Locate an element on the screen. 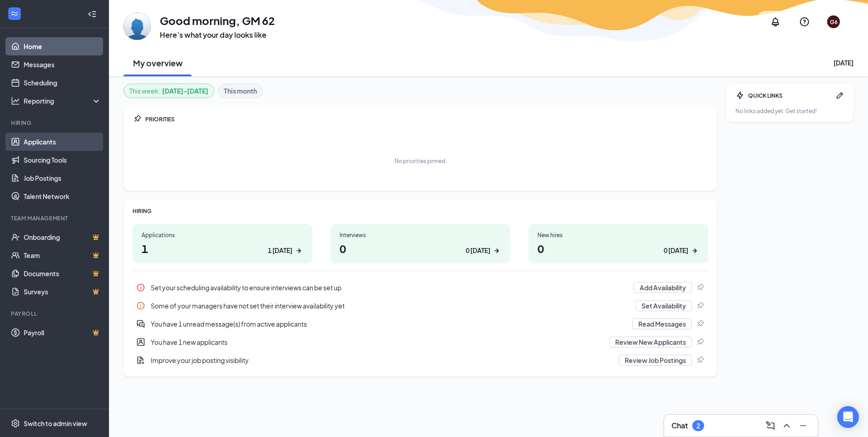  h1: Good morning, GM 62 is located at coordinates (217, 21).